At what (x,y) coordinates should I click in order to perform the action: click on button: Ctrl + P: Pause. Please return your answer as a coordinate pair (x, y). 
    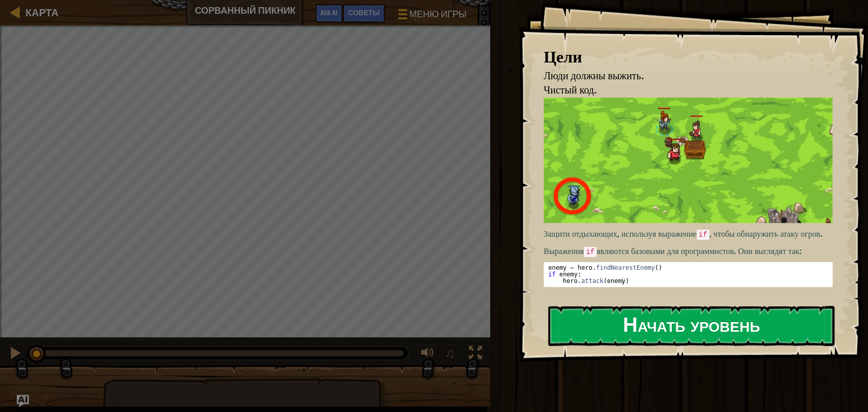
    Looking at the image, I should click on (15, 354).